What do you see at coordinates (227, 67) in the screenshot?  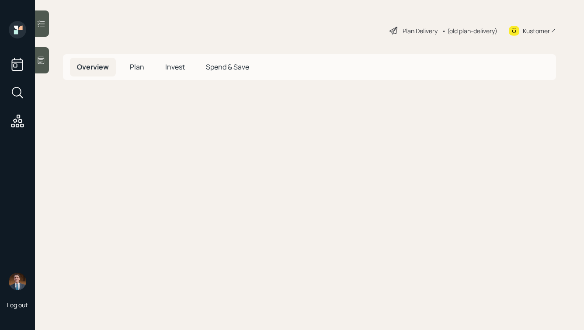 I see `span: Spend & Save` at bounding box center [227, 67].